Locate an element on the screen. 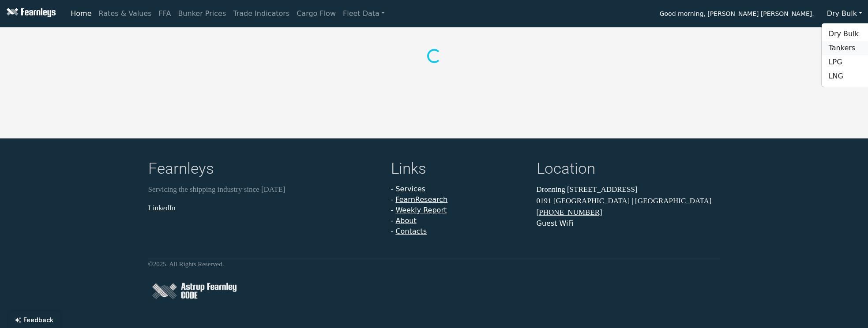 This screenshot has width=868, height=328. a: Bunker Prices is located at coordinates (202, 13).